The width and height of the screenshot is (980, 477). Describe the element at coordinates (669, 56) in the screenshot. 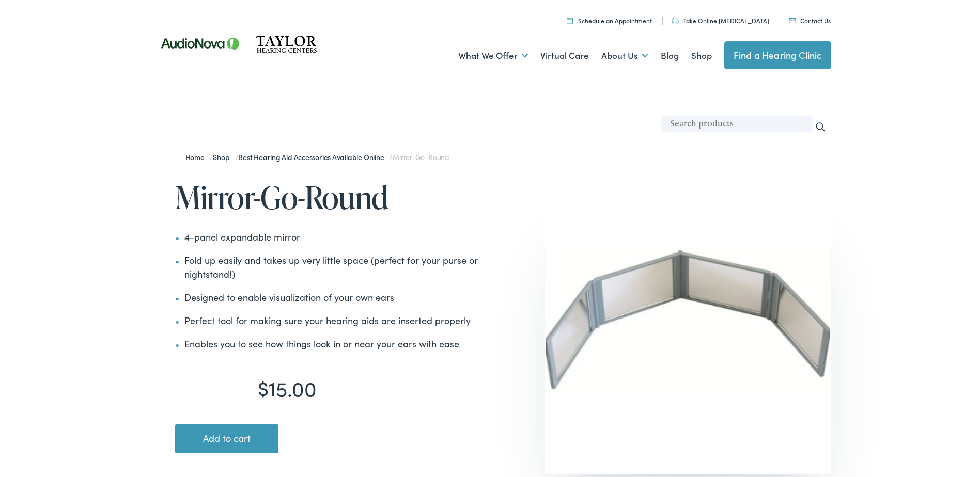

I see `a: Blog` at that location.